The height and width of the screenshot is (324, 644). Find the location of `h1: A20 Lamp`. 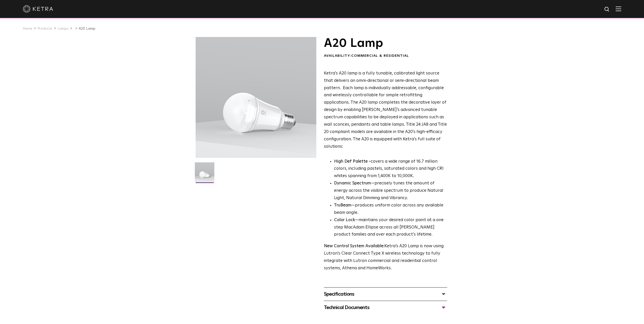

h1: A20 Lamp is located at coordinates (385, 44).